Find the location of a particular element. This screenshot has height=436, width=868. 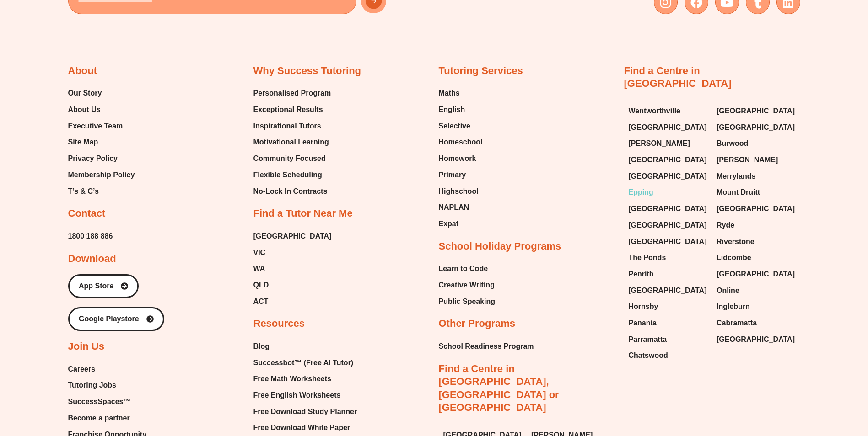

span: Penrith is located at coordinates (641, 274).